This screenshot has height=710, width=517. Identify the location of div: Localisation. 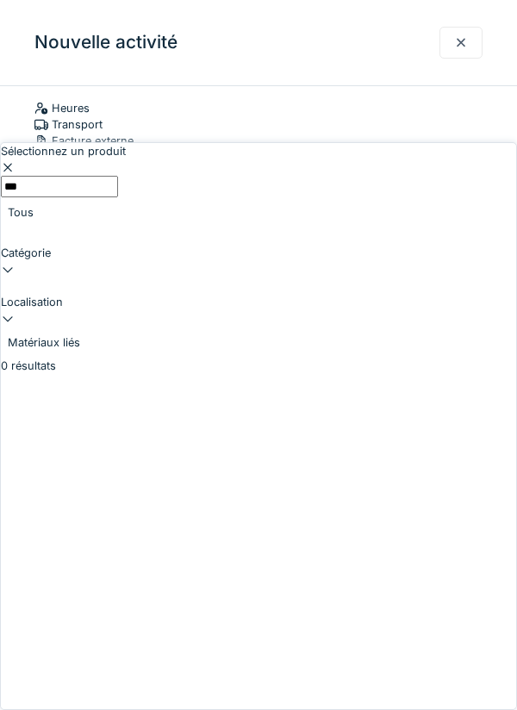
(258, 302).